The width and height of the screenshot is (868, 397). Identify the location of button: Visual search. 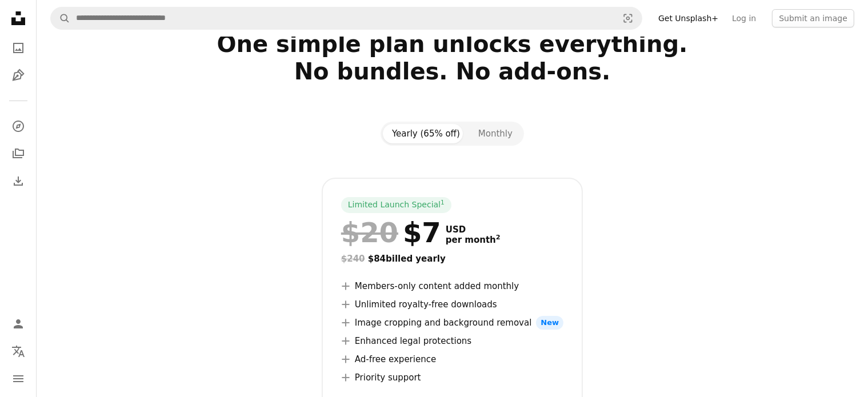
(628, 18).